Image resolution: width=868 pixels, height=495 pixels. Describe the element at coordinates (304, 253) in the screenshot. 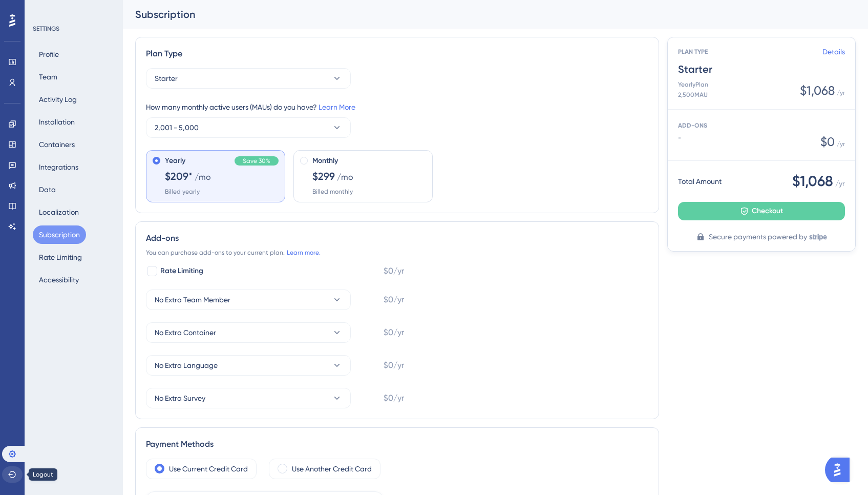

I see `a: Learn more.` at that location.